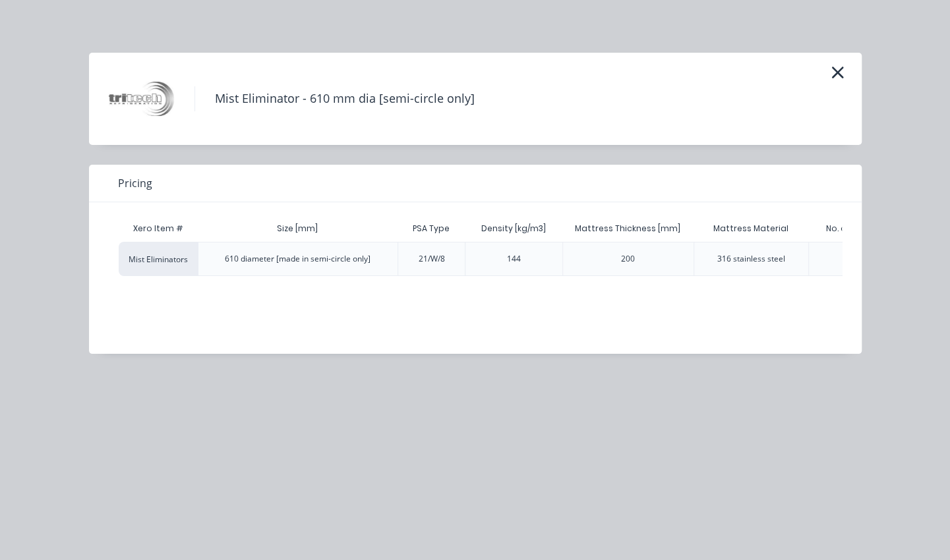 Image resolution: width=950 pixels, height=560 pixels. What do you see at coordinates (344, 99) in the screenshot?
I see `h4: Mist Eliminator - 610 mm dia [semi-circle only]` at bounding box center [344, 99].